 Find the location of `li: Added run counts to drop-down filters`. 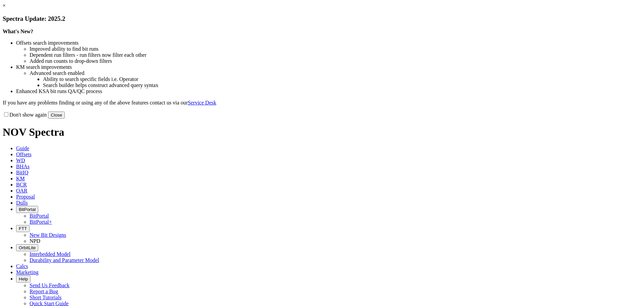

li: Added run counts to drop-down filters is located at coordinates (335, 61).